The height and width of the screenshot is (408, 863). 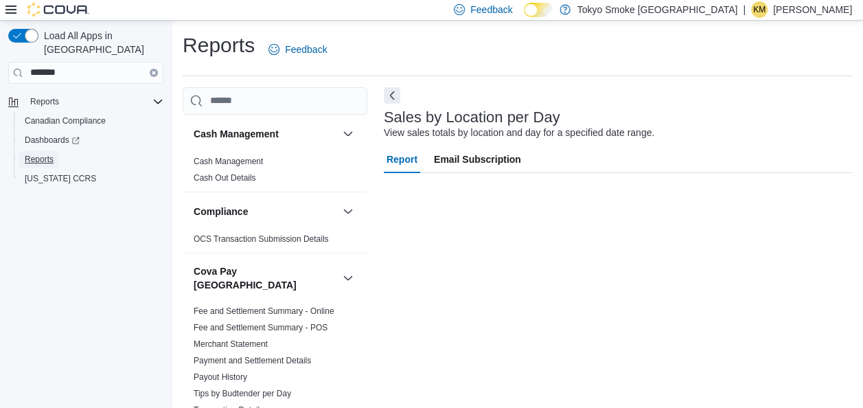 I want to click on span: Washington CCRS, so click(x=91, y=179).